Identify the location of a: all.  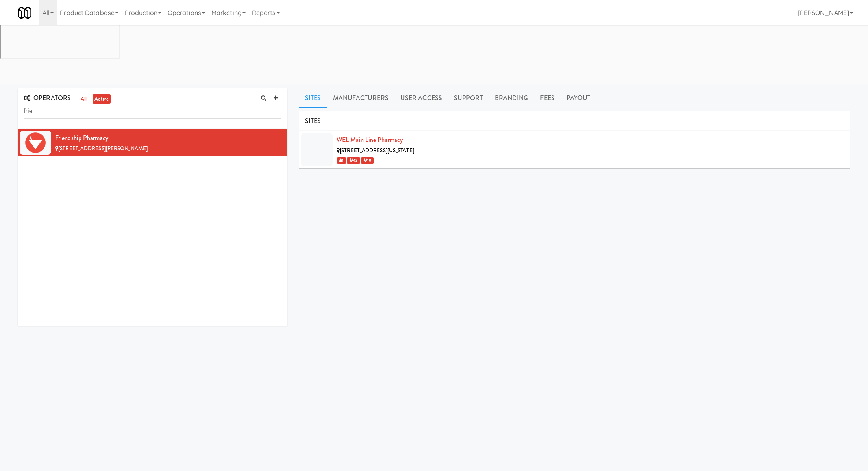
(83, 99).